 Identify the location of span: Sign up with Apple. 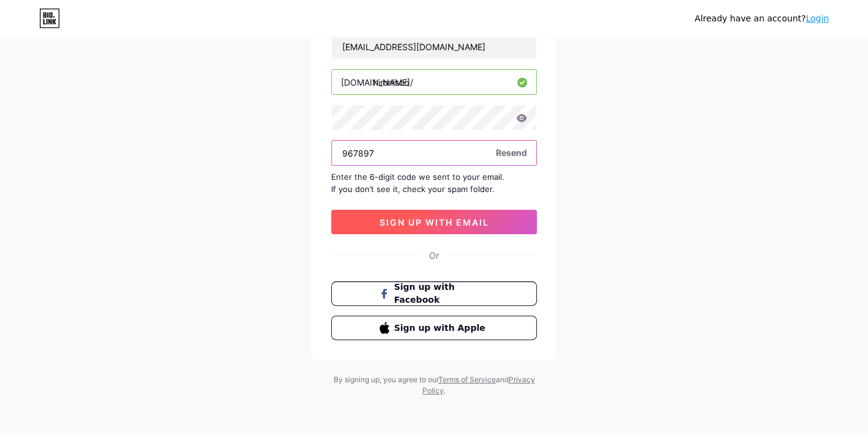
(441, 328).